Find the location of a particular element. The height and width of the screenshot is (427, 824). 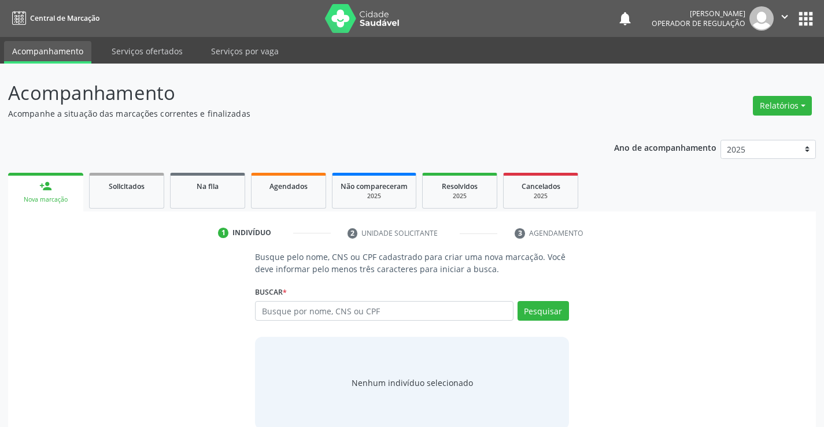

span: Na fila is located at coordinates (208, 186).